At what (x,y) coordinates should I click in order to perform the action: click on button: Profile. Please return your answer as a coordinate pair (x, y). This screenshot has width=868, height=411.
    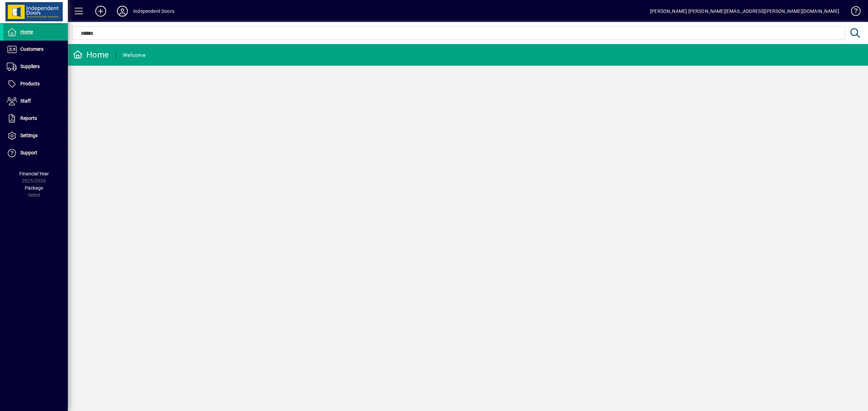
    Looking at the image, I should click on (122, 11).